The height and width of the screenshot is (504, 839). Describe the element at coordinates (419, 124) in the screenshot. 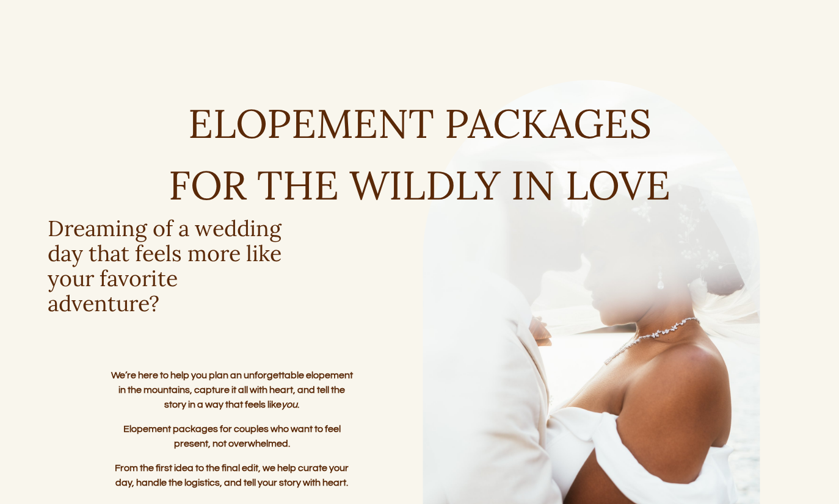

I see `h1: ELOPEMENT PACKAGES` at that location.